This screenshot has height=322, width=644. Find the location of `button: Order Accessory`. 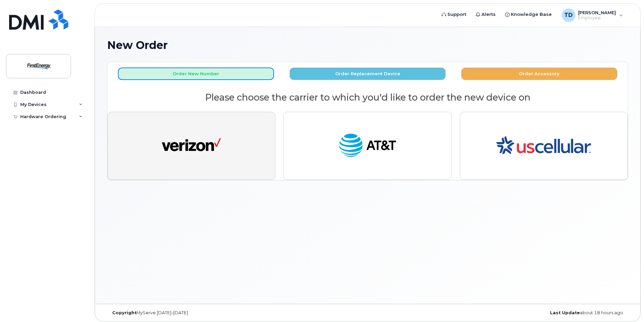

button: Order Accessory is located at coordinates (539, 74).